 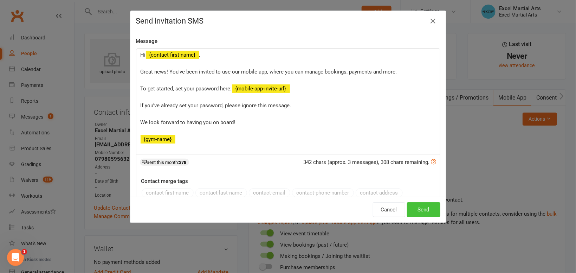 I want to click on h4: Send invitation SMS, so click(x=288, y=21).